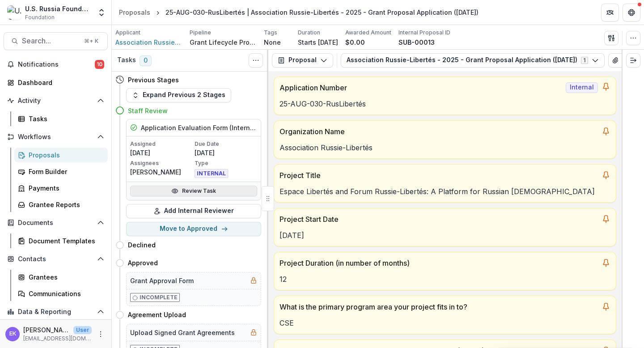 This screenshot has height=348, width=644. What do you see at coordinates (439, 176) in the screenshot?
I see `p: Project Title` at bounding box center [439, 176].